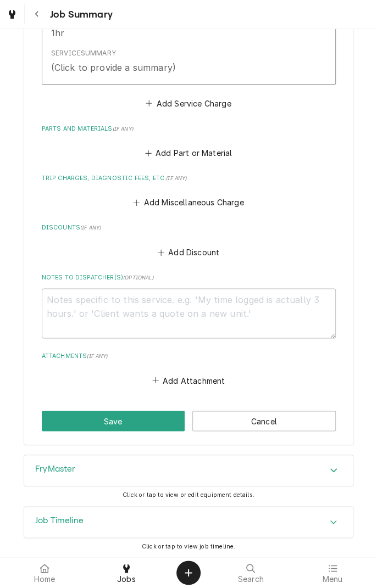  What do you see at coordinates (264, 421) in the screenshot?
I see `button: Cancel` at bounding box center [264, 421].